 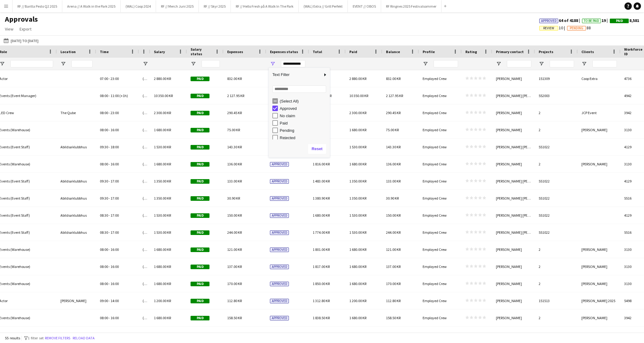 What do you see at coordinates (321, 163) in the screenshot?
I see `span: 1 816.00 KR` at bounding box center [321, 163].